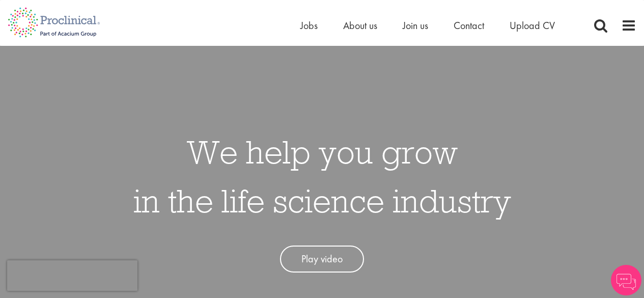  Describe the element at coordinates (359, 26) in the screenshot. I see `span: About us` at that location.